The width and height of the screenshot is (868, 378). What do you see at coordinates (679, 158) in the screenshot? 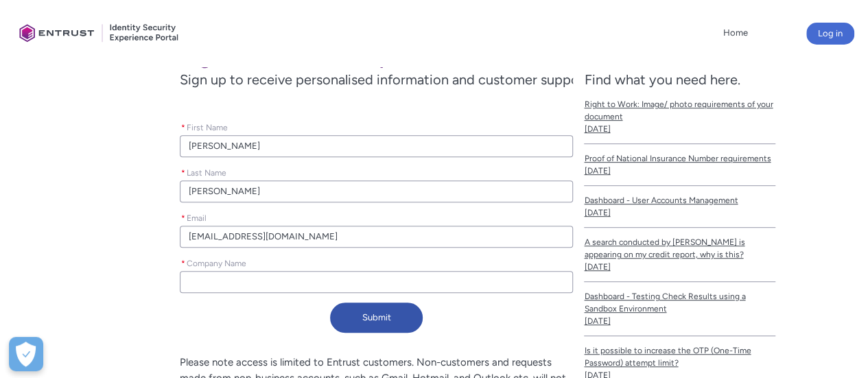
I see `span: Proof of National Insurance Number requirements` at bounding box center [679, 158].